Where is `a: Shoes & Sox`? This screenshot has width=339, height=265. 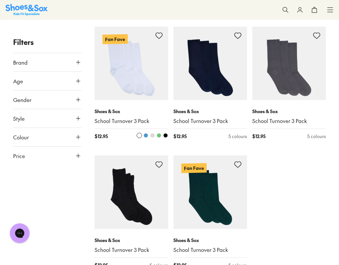
a: Shoes & Sox is located at coordinates (27, 10).